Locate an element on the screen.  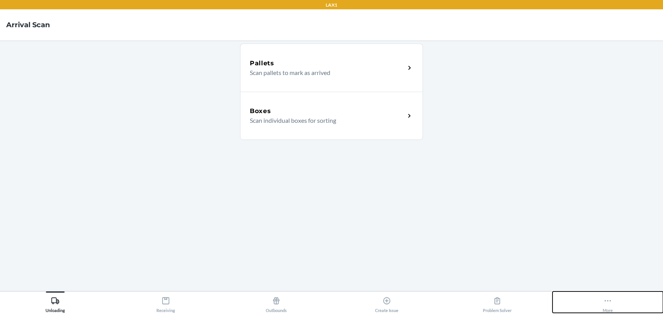
div: Outbounds is located at coordinates (276, 304).